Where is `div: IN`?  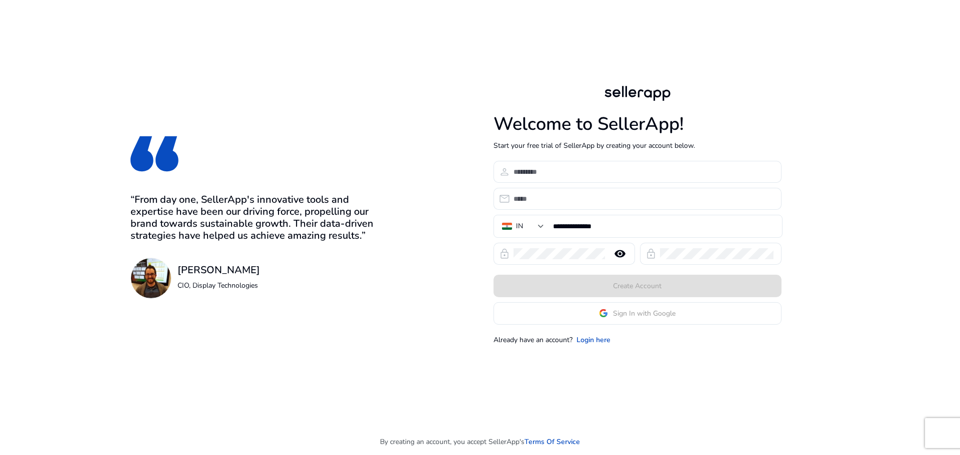
div: IN is located at coordinates (519, 226).